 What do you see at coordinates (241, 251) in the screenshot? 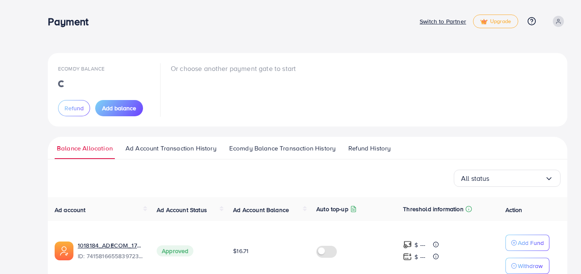
I see `span: $16.71` at bounding box center [241, 251].